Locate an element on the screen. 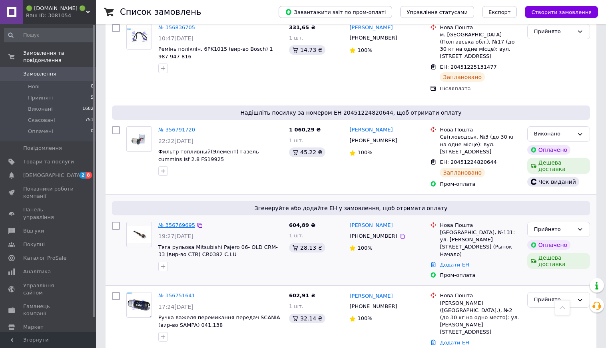 This screenshot has height=348, width=606. a: Додати ЕН is located at coordinates (454, 264).